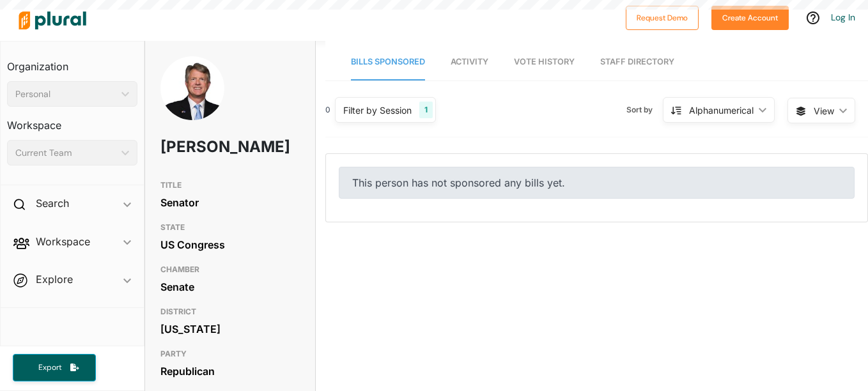  I want to click on h3: Workspace, so click(72, 121).